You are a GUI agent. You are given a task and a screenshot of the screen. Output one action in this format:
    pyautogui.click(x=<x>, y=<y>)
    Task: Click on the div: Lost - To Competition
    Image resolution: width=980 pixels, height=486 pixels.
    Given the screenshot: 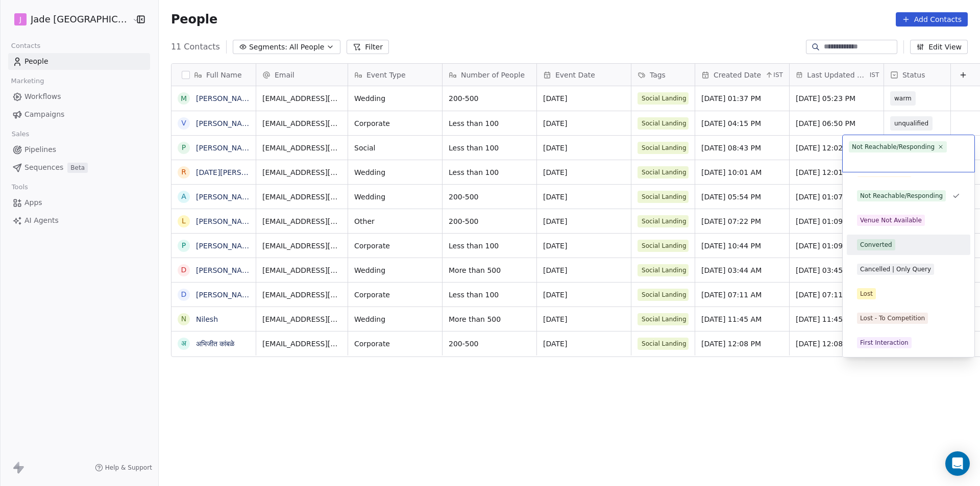 What is the action you would take?
    pyautogui.click(x=892, y=318)
    